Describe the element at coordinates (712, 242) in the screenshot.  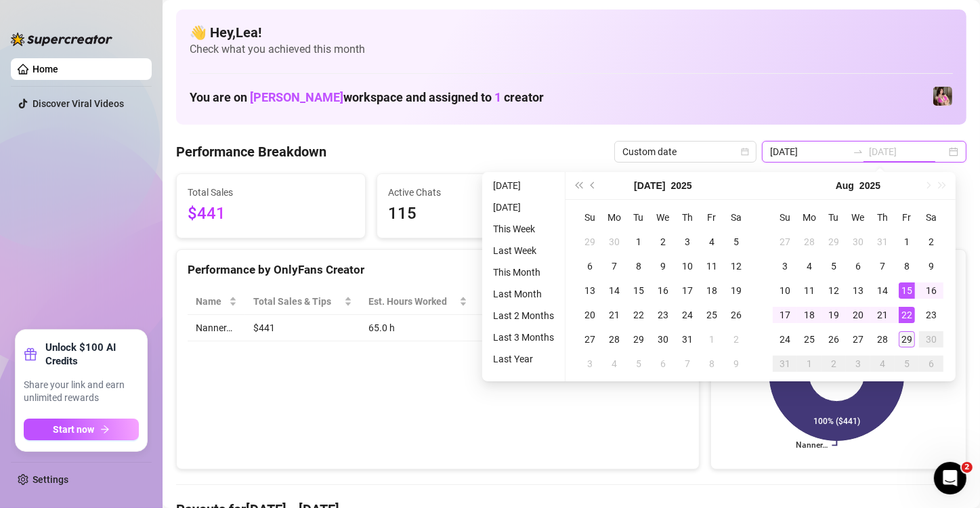
I see `td: 2025-07-04` at that location.